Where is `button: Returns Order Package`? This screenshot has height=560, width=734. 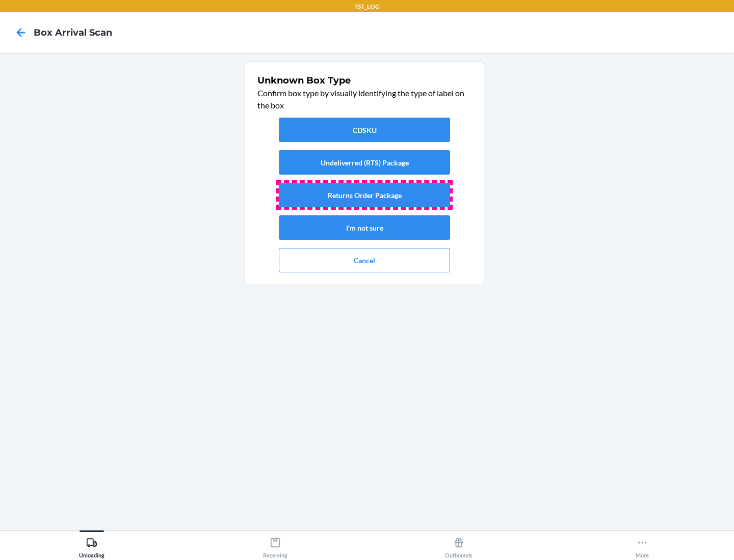
button: Returns Order Package is located at coordinates (364, 195).